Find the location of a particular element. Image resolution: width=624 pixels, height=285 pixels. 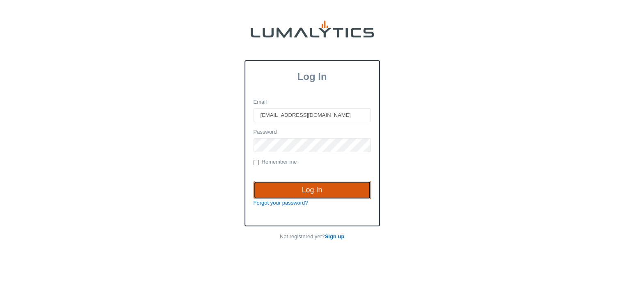

label: Password is located at coordinates (265, 132).